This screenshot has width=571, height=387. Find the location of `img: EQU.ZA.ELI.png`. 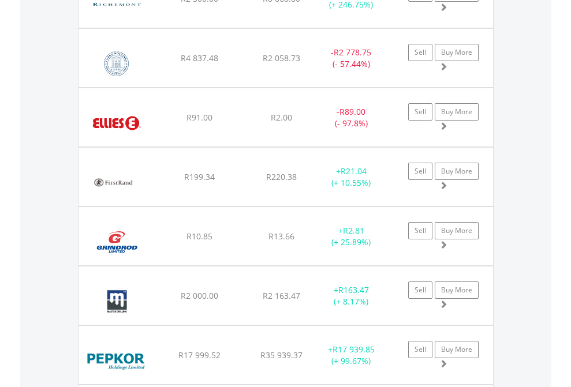

img: EQU.ZA.ELI.png is located at coordinates (117, 123).